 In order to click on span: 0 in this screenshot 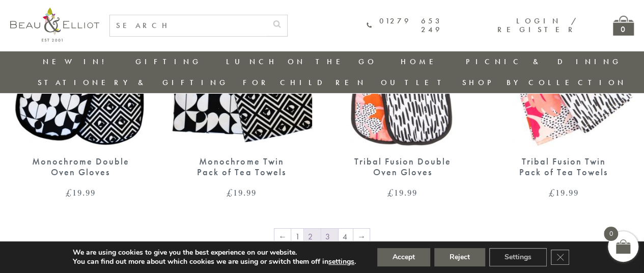, I will do `click(611, 234)`.